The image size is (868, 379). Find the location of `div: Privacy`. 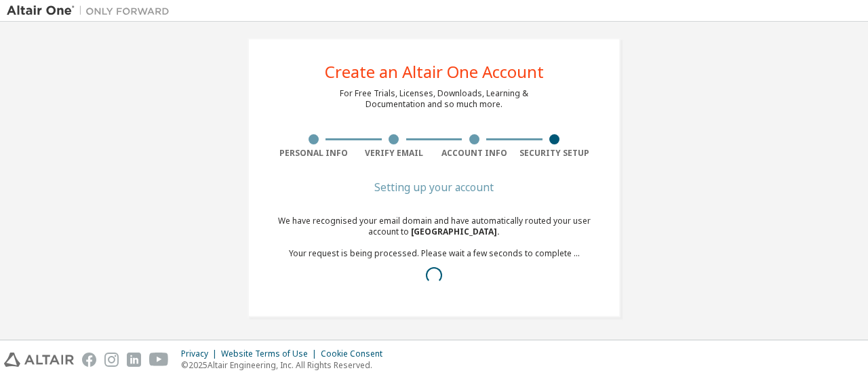

div: Privacy is located at coordinates (201, 354).